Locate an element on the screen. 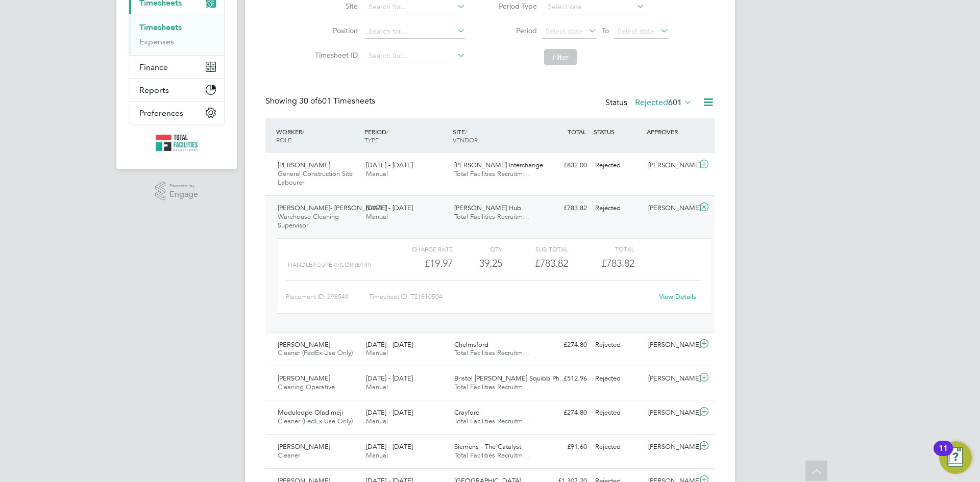 Image resolution: width=980 pixels, height=482 pixels. span: Cleaner (FedEx Use Only) is located at coordinates (315, 352).